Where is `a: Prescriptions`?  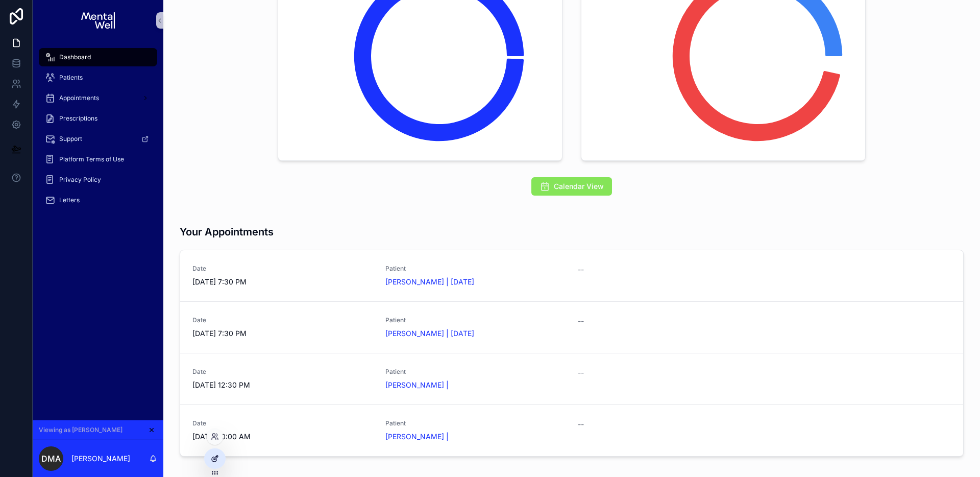
a: Prescriptions is located at coordinates (98, 118).